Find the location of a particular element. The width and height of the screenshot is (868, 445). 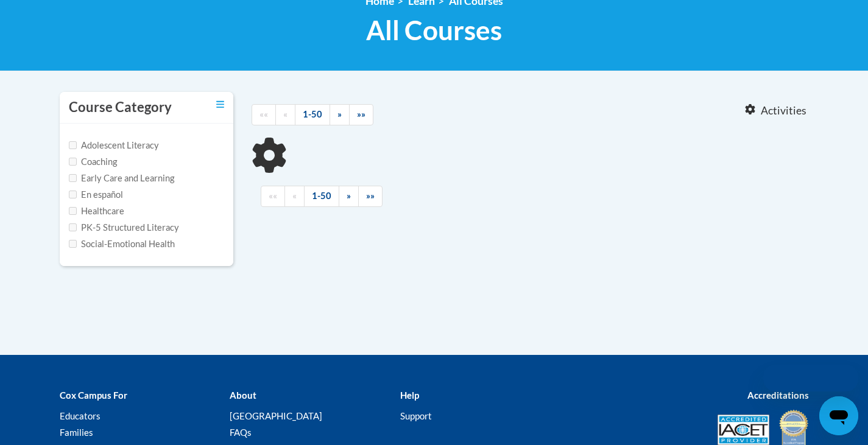

span: Activities is located at coordinates (783, 111).